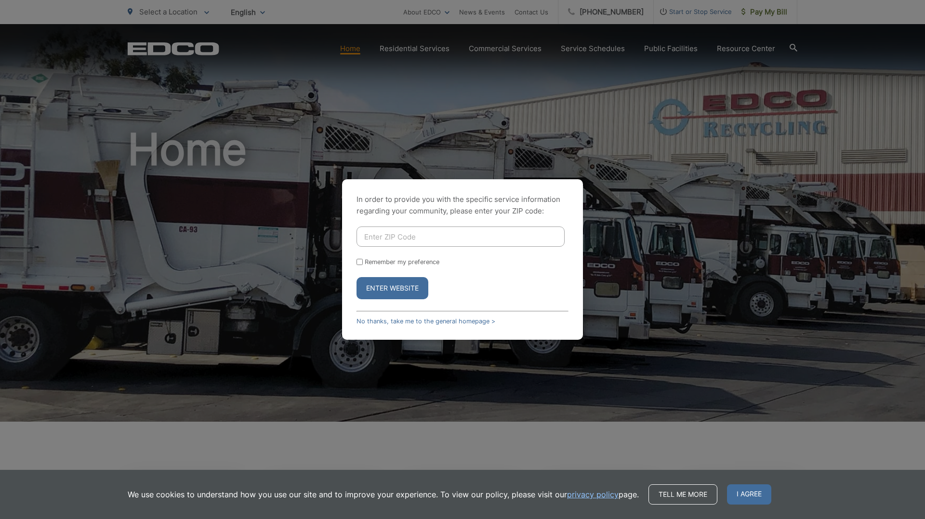 The width and height of the screenshot is (925, 519). What do you see at coordinates (383, 494) in the screenshot?
I see `p: We use cookies to understand how you use our site and to improve your experience. To view our pol...` at bounding box center [383, 494].